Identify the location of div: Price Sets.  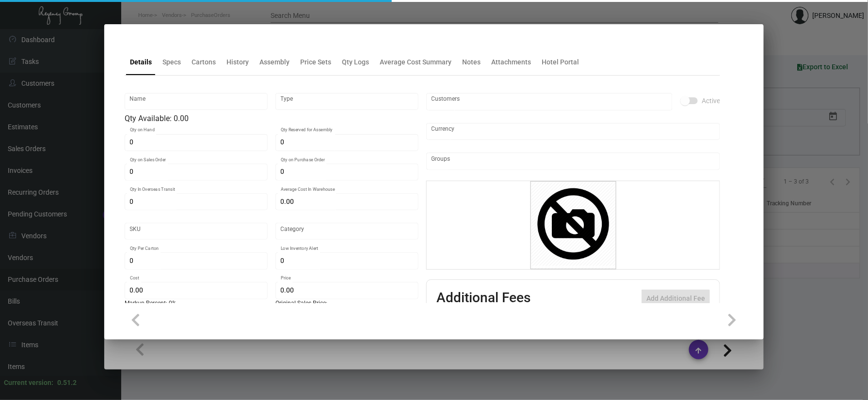
(316, 62).